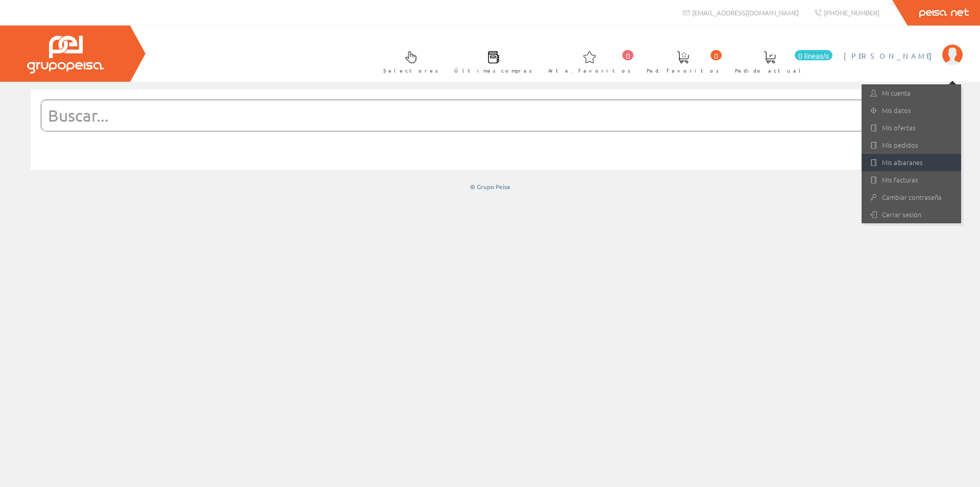 This screenshot has height=487, width=980. Describe the element at coordinates (770, 70) in the screenshot. I see `font: Pedido actual` at that location.